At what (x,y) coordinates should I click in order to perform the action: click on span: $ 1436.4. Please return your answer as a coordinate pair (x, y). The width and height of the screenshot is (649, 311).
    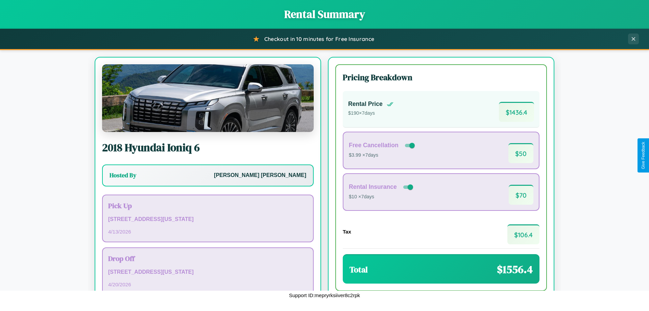
    Looking at the image, I should click on (517, 112).